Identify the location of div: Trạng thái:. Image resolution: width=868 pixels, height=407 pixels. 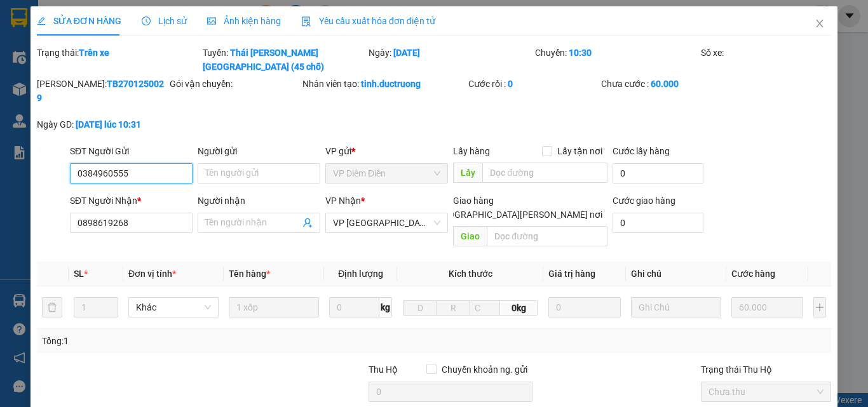
(118, 60).